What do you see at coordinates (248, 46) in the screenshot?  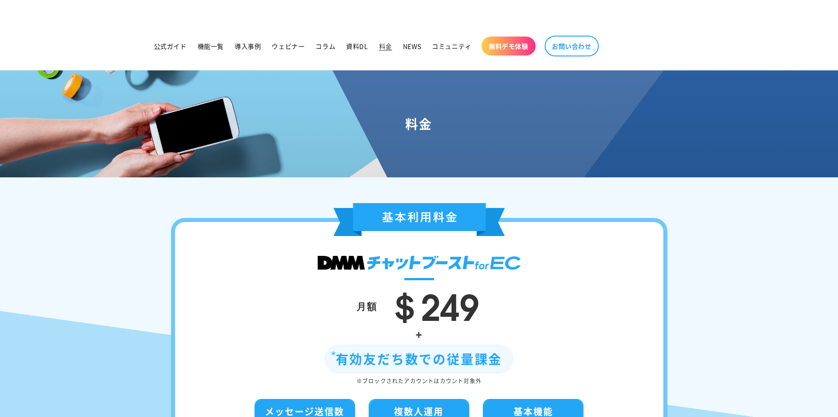 I see `a: 導入事例` at bounding box center [248, 46].